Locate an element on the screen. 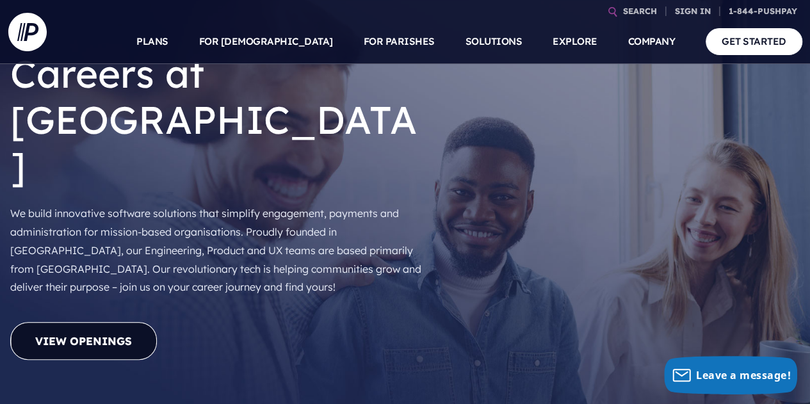 The width and height of the screenshot is (810, 404). a: EXPLORE is located at coordinates (575, 42).